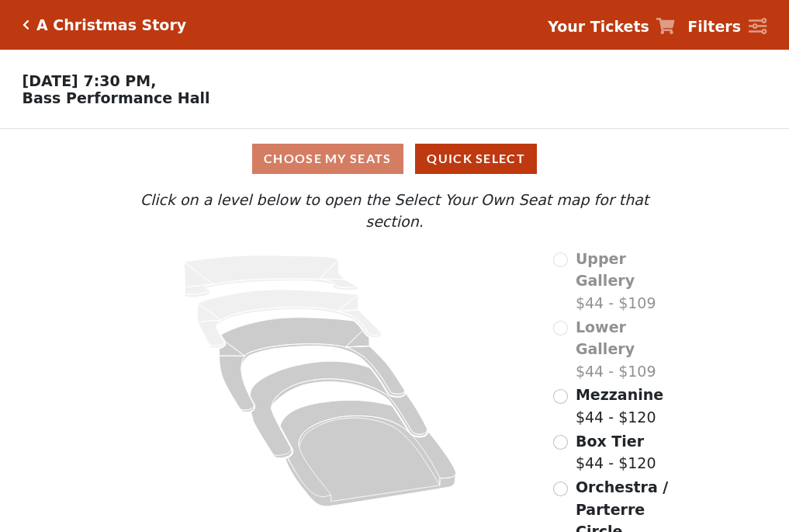 The height and width of the screenshot is (532, 789). What do you see at coordinates (605, 270) in the screenshot?
I see `span: Upper Gallery` at bounding box center [605, 270].